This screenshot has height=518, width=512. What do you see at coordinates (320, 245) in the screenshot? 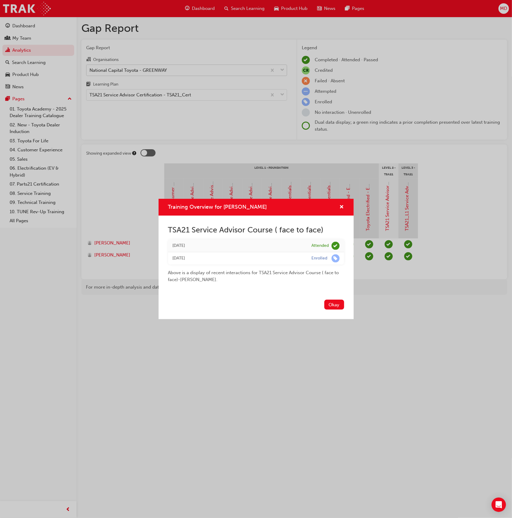
I see `div: Attended` at bounding box center [320, 245].